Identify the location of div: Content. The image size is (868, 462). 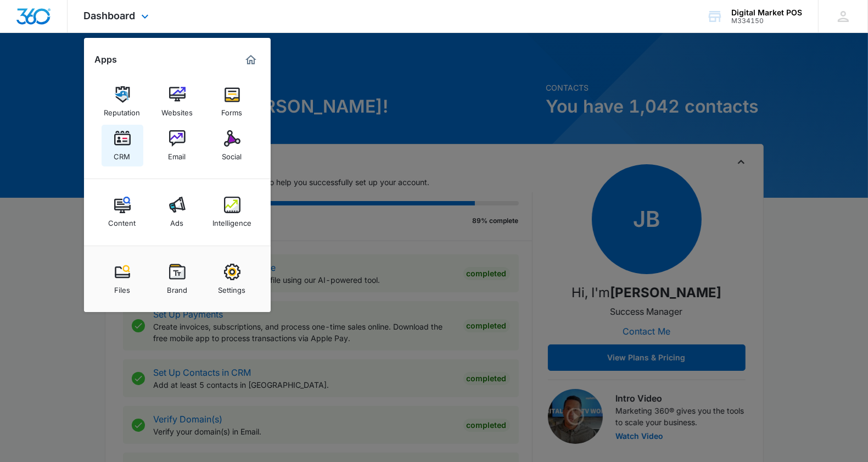
(123, 220).